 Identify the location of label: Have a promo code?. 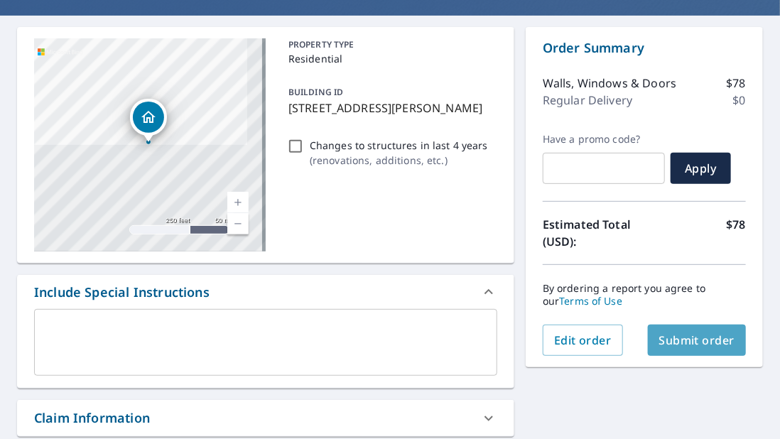
(604, 139).